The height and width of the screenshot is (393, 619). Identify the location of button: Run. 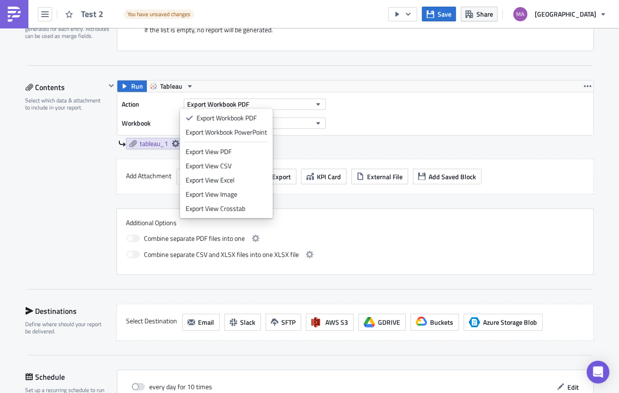
(132, 86).